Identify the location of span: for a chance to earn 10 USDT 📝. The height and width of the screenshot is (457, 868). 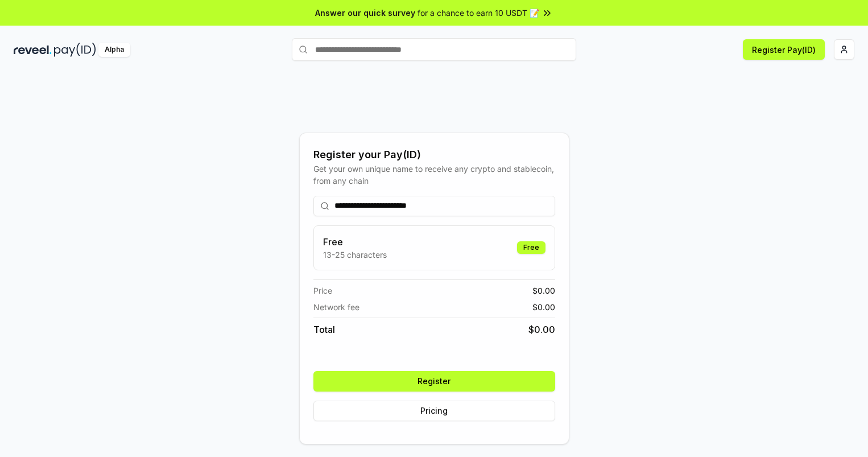
(478, 12).